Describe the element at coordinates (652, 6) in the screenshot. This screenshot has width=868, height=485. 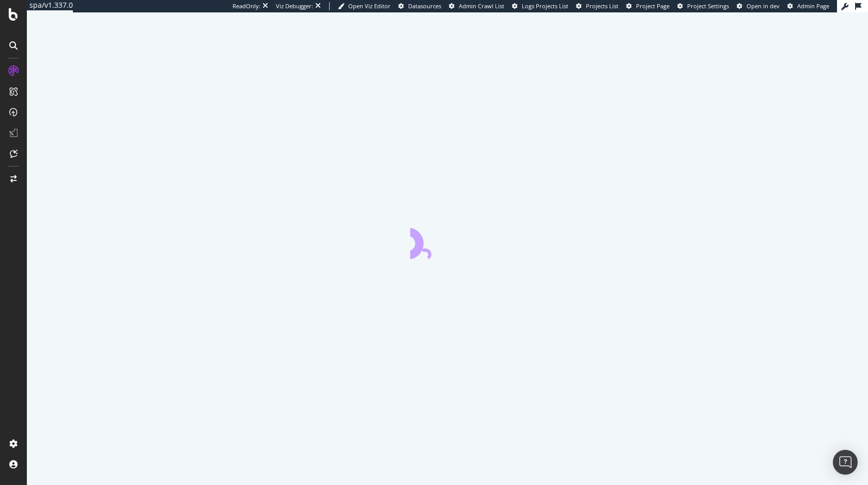
I see `span: Project Page` at that location.